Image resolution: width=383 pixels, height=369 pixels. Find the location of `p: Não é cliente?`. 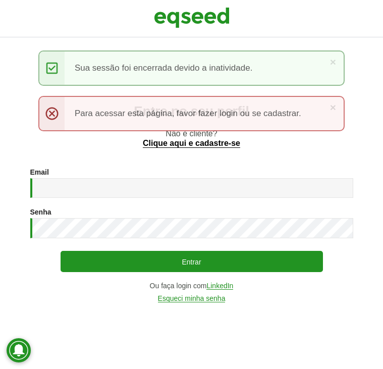

p: Não é cliente? is located at coordinates (191, 138).